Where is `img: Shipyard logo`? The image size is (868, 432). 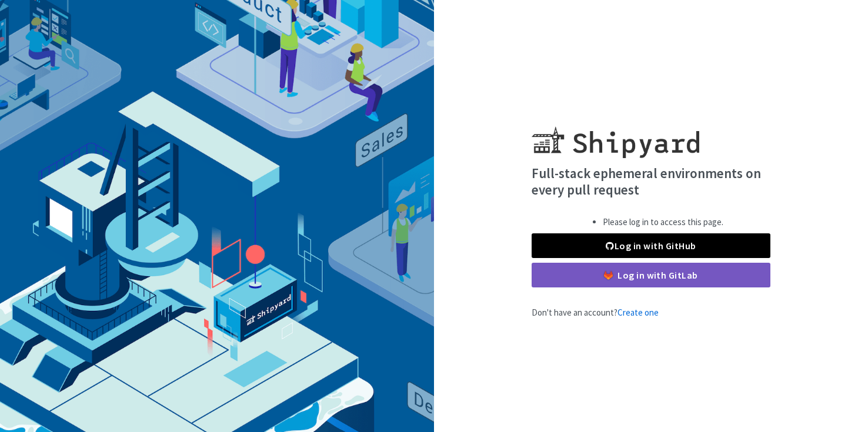 img: Shipyard logo is located at coordinates (615, 135).